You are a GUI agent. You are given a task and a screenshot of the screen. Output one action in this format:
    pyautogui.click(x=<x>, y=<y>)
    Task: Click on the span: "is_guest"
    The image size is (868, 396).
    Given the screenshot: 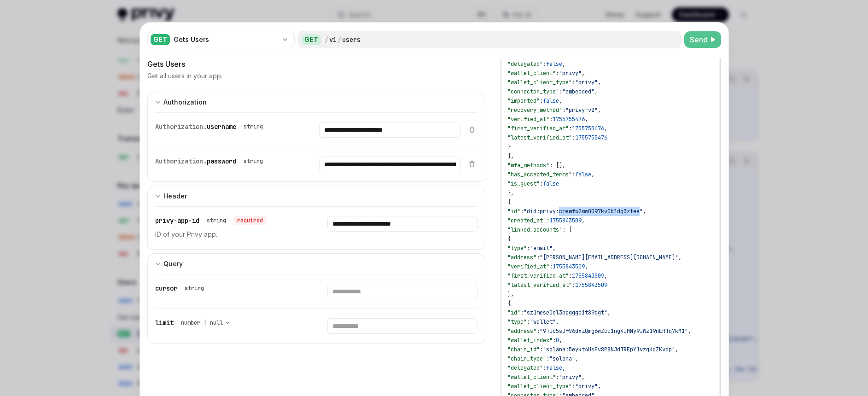 What is the action you would take?
    pyautogui.click(x=524, y=183)
    